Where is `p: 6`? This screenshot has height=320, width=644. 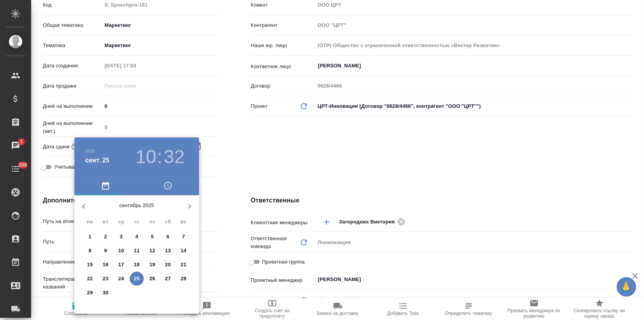 p: 6 is located at coordinates (168, 237).